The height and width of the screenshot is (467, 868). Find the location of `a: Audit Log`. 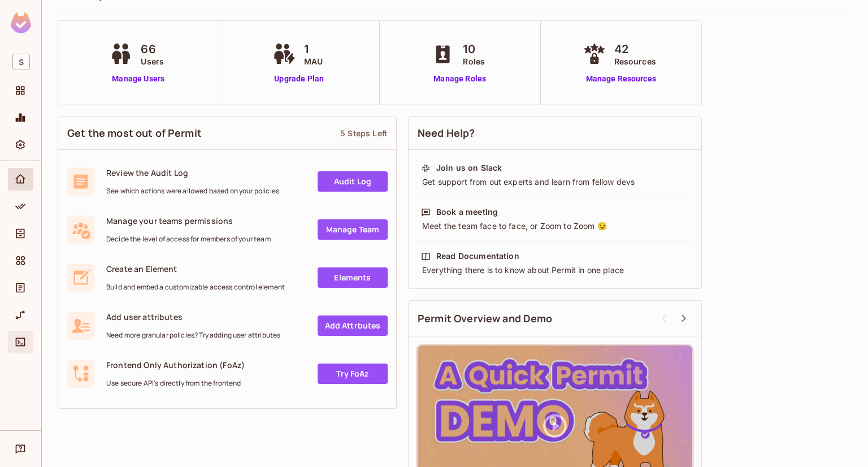

a: Audit Log is located at coordinates (353, 181).